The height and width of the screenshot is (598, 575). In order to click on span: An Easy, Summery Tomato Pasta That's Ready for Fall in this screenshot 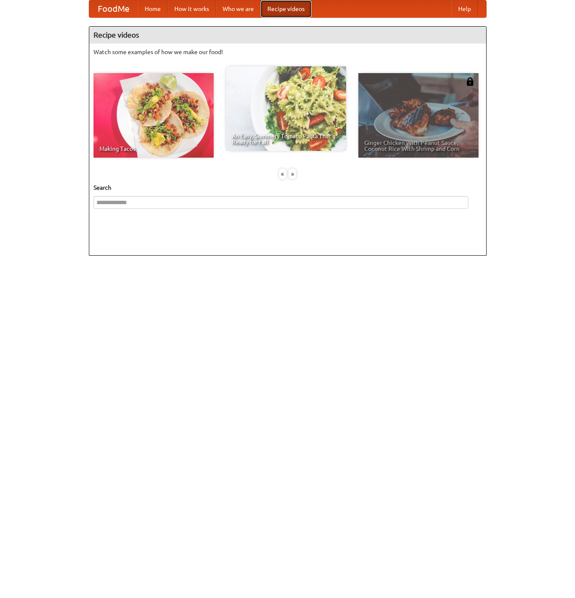, I will do `click(286, 139)`.